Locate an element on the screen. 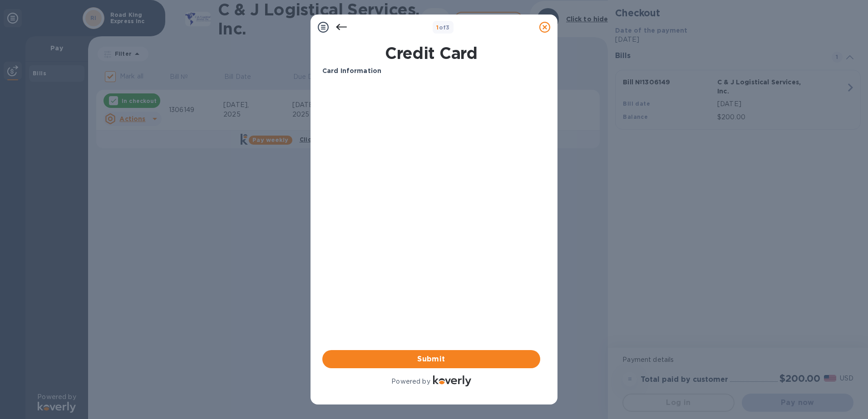 The height and width of the screenshot is (419, 868). b: Card Information is located at coordinates (352, 71).